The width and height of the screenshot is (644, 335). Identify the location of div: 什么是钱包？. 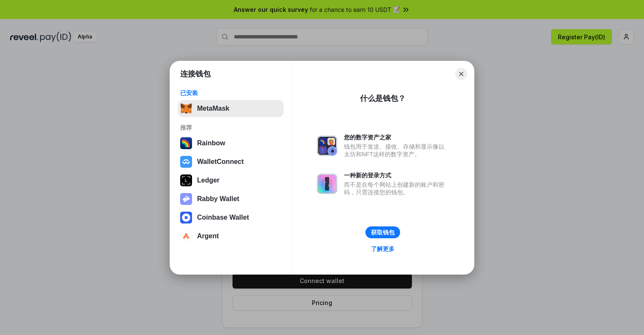
(383, 99).